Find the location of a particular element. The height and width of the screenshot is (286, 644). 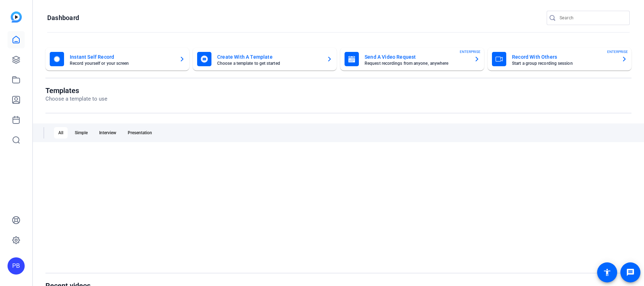

h1: Dashboard is located at coordinates (63, 18).